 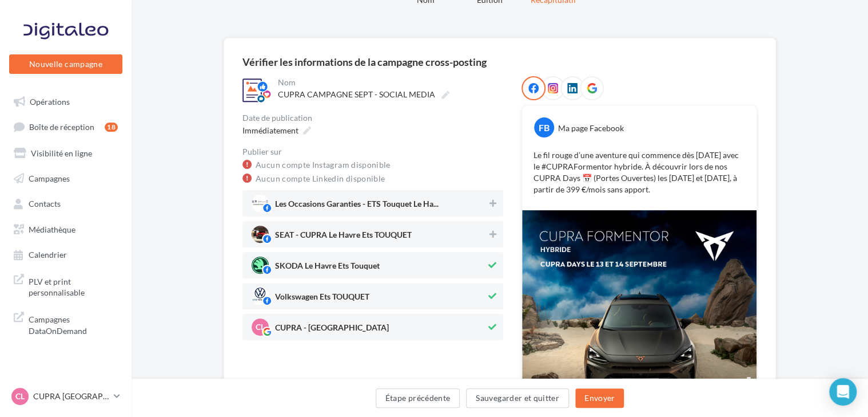 What do you see at coordinates (111, 127) in the screenshot?
I see `div: 18` at bounding box center [111, 127].